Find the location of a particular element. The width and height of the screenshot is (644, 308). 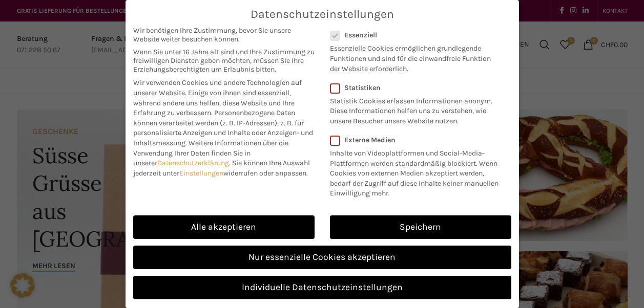

label: Statistiken is located at coordinates (414, 87).